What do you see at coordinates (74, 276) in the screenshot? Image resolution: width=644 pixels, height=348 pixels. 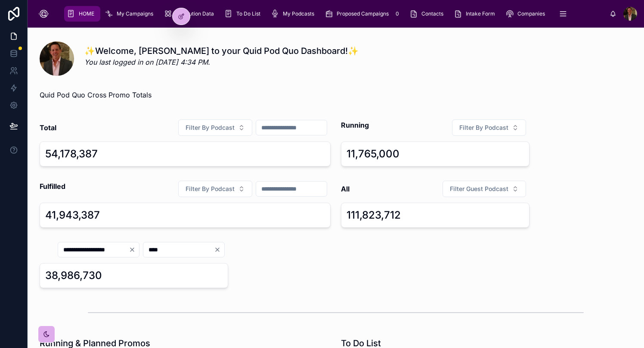 I see `div: 38,986,730` at bounding box center [74, 276].